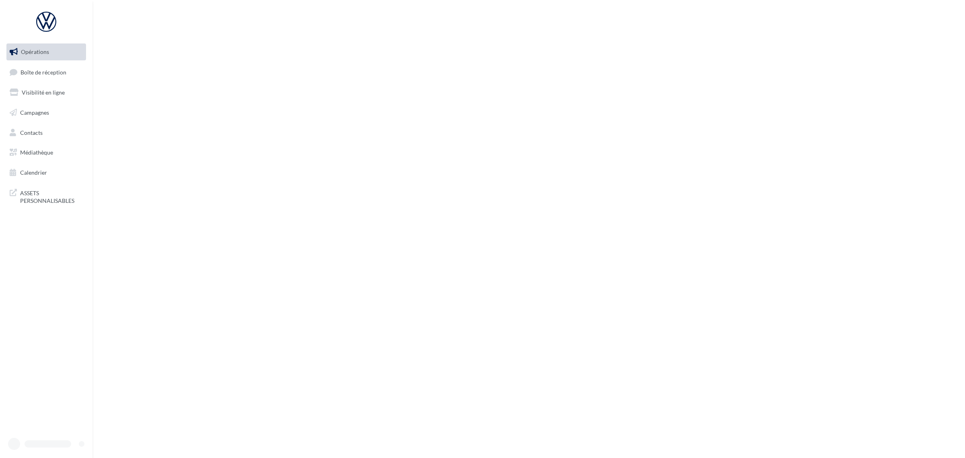 This screenshot has width=965, height=458. What do you see at coordinates (46, 172) in the screenshot?
I see `a: Calendrier` at bounding box center [46, 172].